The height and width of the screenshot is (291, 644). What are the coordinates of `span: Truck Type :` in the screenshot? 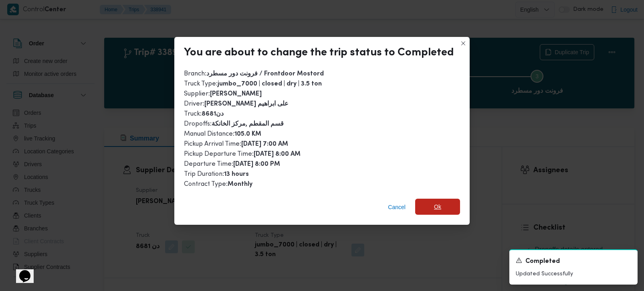 It's located at (253, 84).